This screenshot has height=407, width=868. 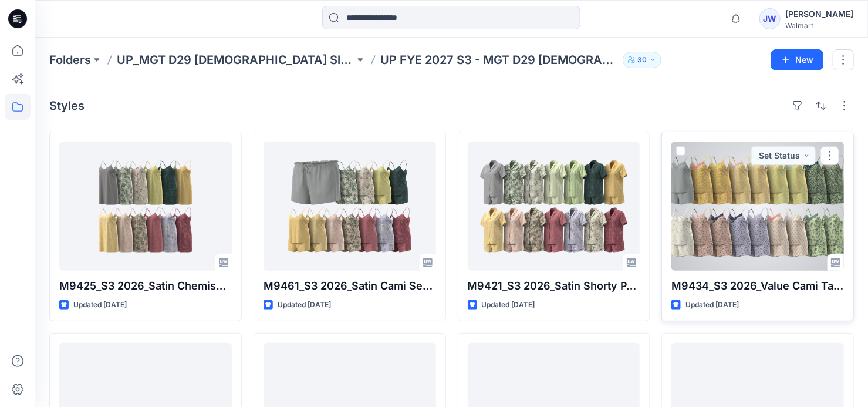 I want to click on a: M9461_S3 2026_Satin Cami Set Opt 3_Midpoint, so click(x=350, y=207).